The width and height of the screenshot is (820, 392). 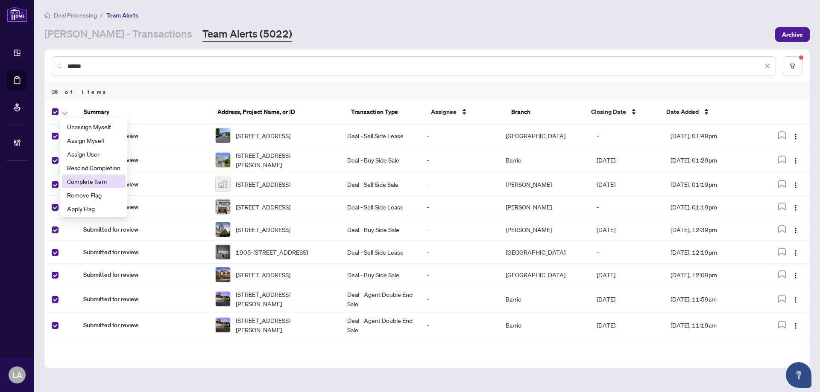 What do you see at coordinates (384, 112) in the screenshot?
I see `th: Transaction Type` at bounding box center [384, 112].